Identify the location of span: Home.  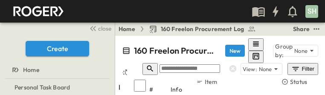
(31, 70).